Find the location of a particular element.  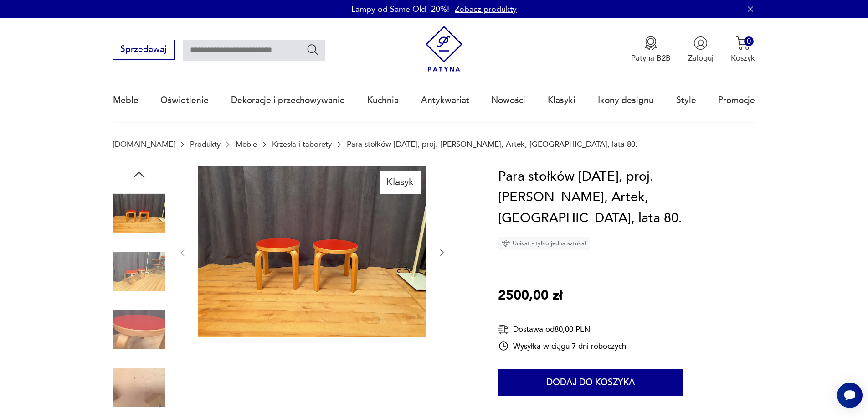

p: Lampy od Same Old -20%! is located at coordinates (400, 9).